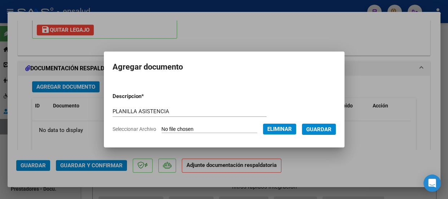 The height and width of the screenshot is (199, 448). What do you see at coordinates (280, 129) in the screenshot?
I see `span: Eliminar` at bounding box center [280, 129].